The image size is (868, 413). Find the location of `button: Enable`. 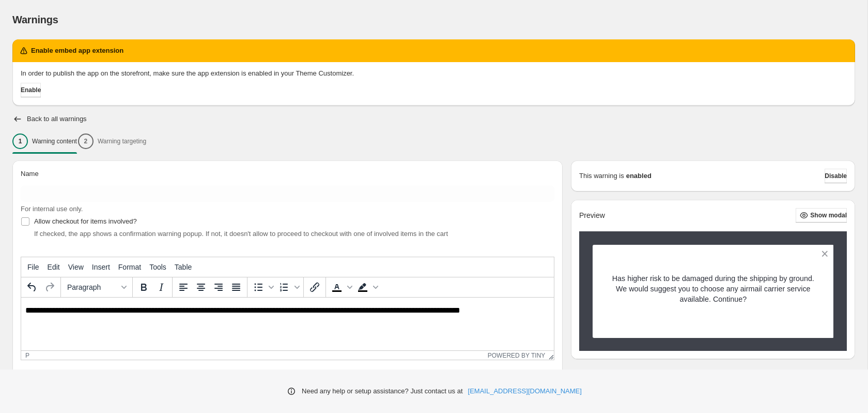

button: Enable is located at coordinates (30, 90).